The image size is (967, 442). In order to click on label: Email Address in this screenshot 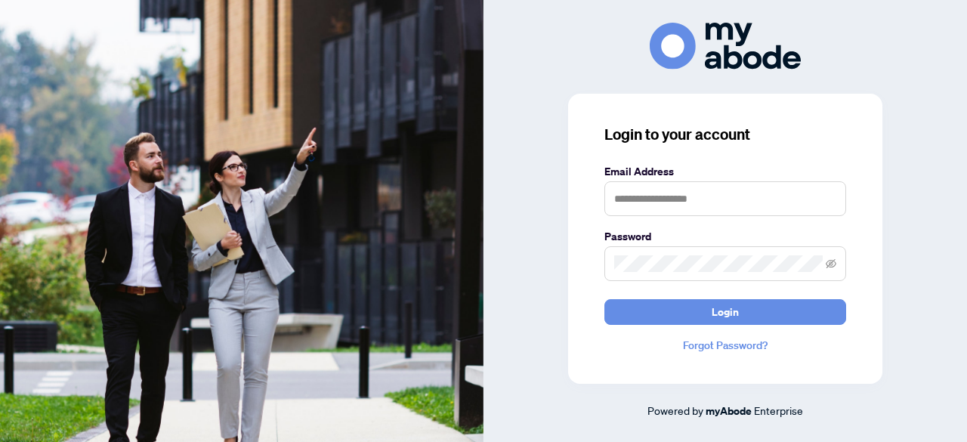, I will do `click(725, 172)`.